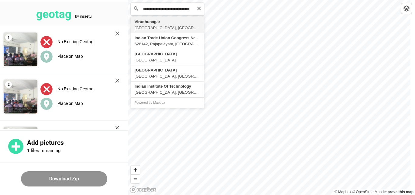 This screenshot has width=415, height=195. I want to click on div: Indian Trade Union Congress Nagar, so click(167, 38).